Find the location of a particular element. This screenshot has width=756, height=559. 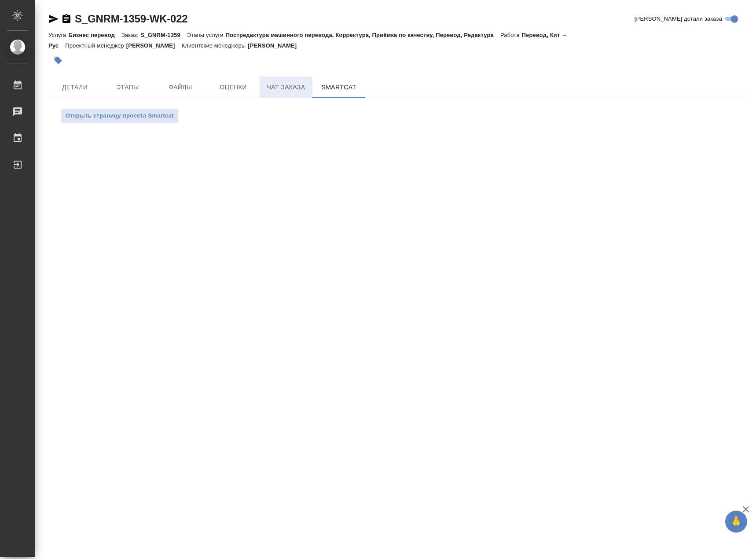

span: Оценки is located at coordinates (233, 88).